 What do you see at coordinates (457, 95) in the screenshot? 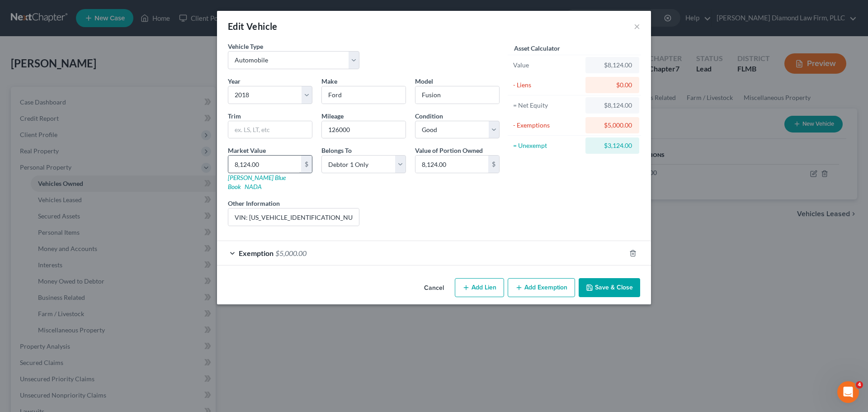
I see `input: ex. Altima` at bounding box center [457, 95].